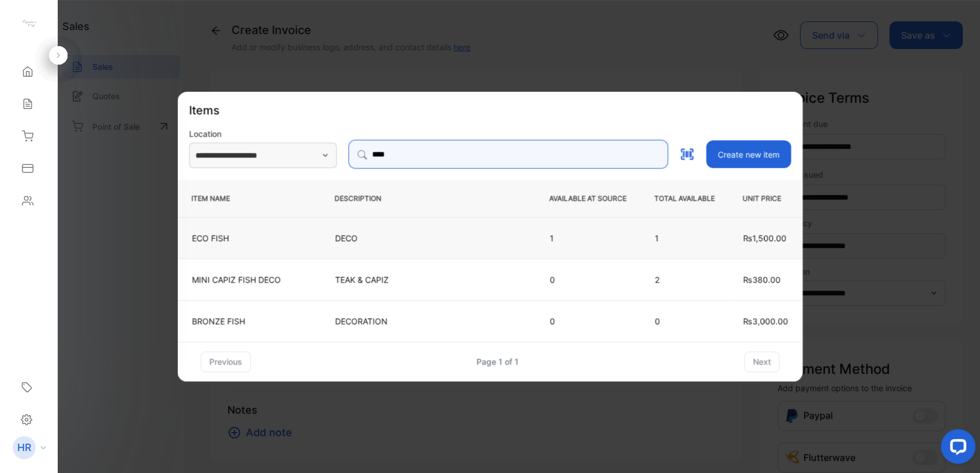 The image size is (980, 473). Describe the element at coordinates (24, 448) in the screenshot. I see `p: HR` at that location.